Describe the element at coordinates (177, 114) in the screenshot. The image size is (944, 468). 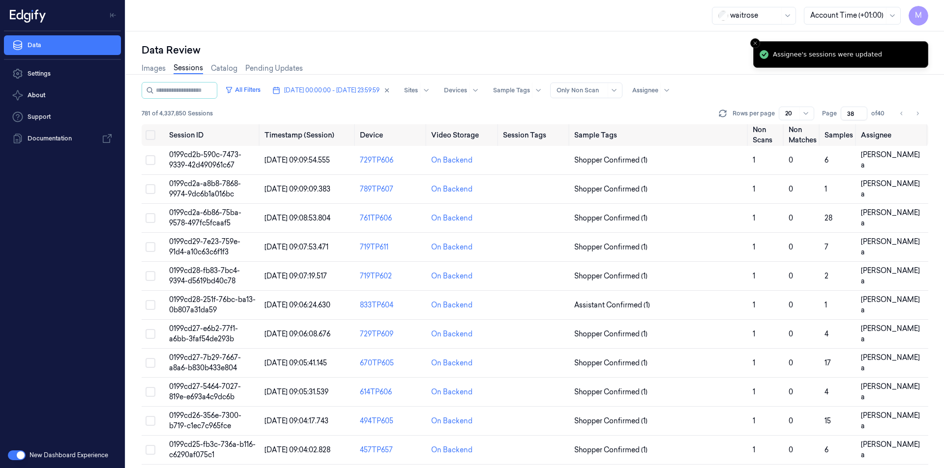
I see `span: 781 of 4,337,850 Sessions` at that location.